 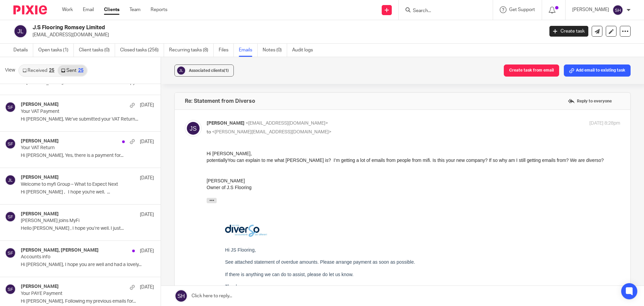 What do you see at coordinates (305, 50) in the screenshot?
I see `a: Audit logs` at bounding box center [305, 50].